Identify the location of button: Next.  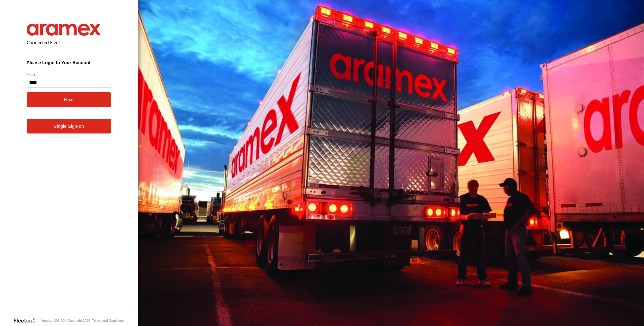
(69, 100).